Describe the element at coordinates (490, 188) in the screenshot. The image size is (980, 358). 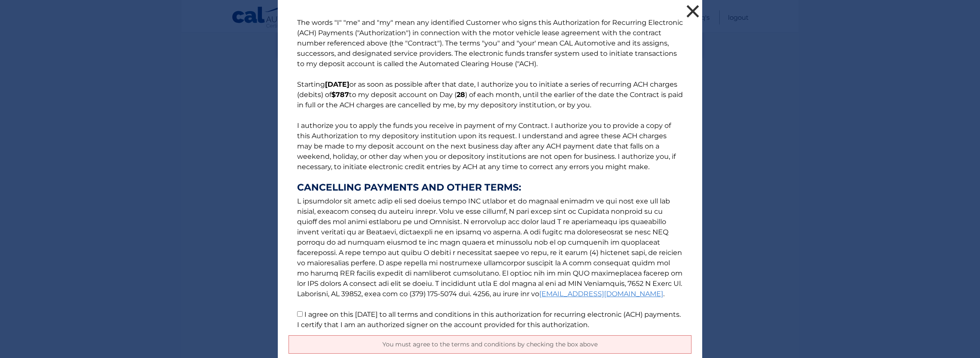
I see `strong: CANCELLING PAYMENTS AND OTHER TERMS:` at that location.